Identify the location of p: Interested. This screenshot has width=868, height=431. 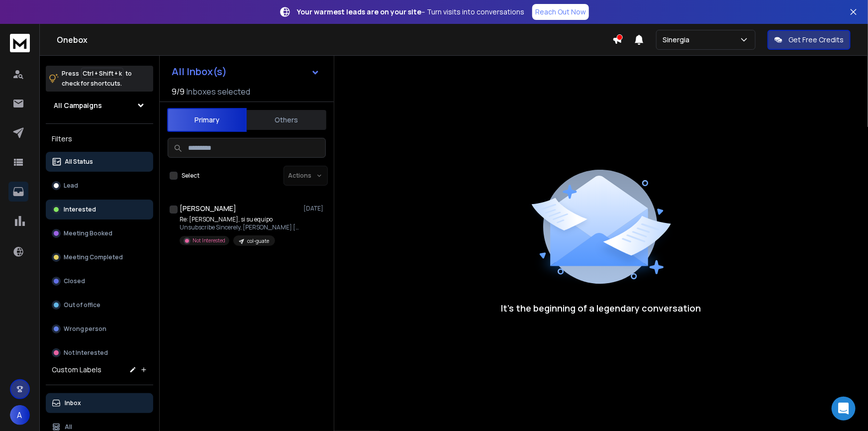
(79, 209).